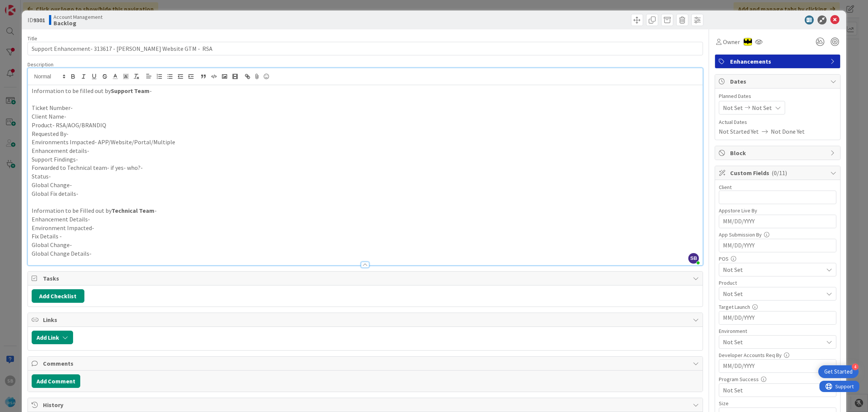 The image size is (868, 412). Describe the element at coordinates (365, 176) in the screenshot. I see `p: Status-` at that location.